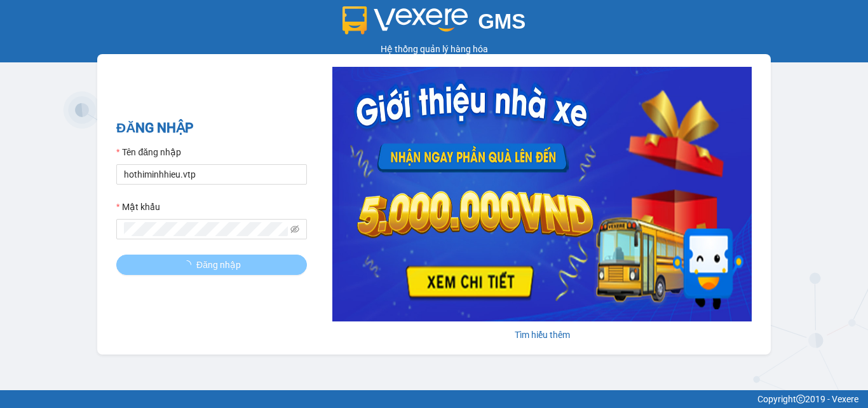 The width and height of the screenshot is (868, 408). I want to click on span: copyright, so click(801, 399).